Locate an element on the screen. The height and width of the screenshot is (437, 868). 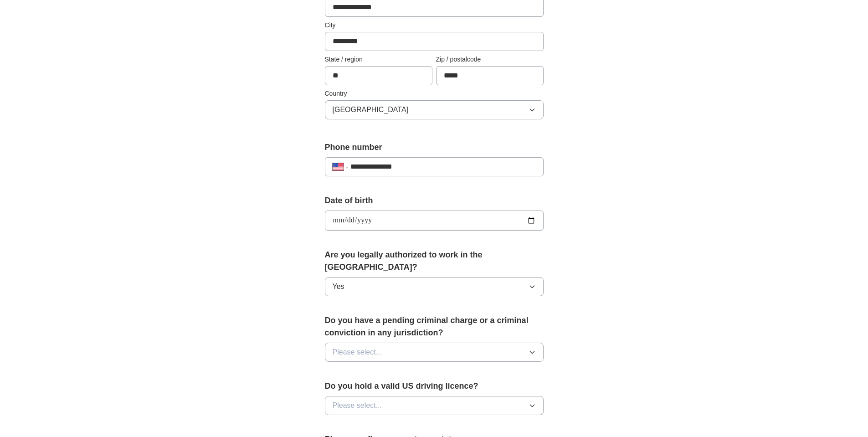
label: Date of birth is located at coordinates (434, 201).